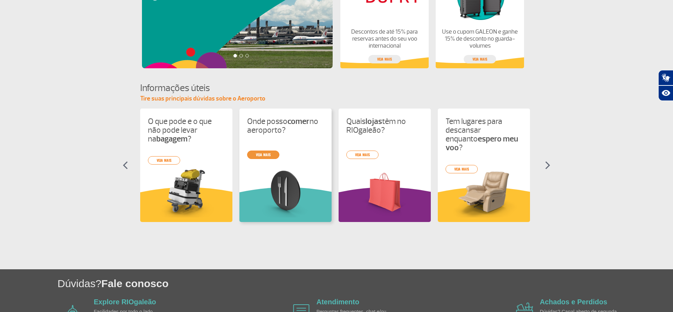  I want to click on div: Plugin de acessibilidade da Hand Talk., so click(666, 86).